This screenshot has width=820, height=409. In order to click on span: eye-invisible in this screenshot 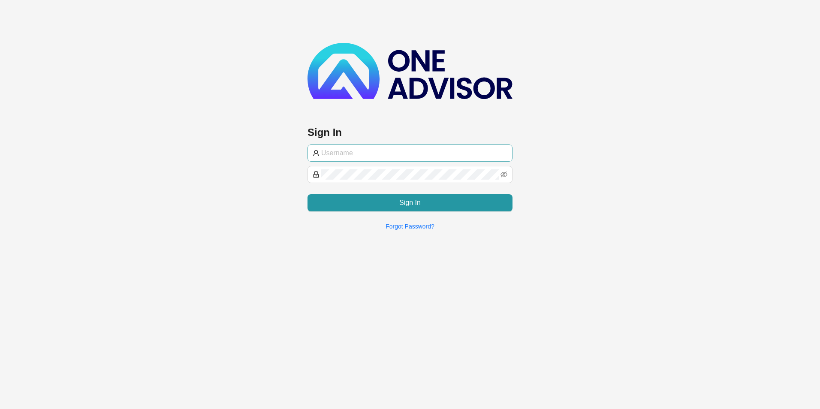, I will do `click(504, 175)`.